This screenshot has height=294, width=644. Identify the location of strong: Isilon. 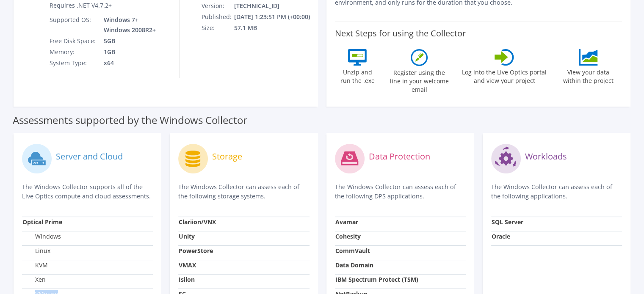
(187, 279).